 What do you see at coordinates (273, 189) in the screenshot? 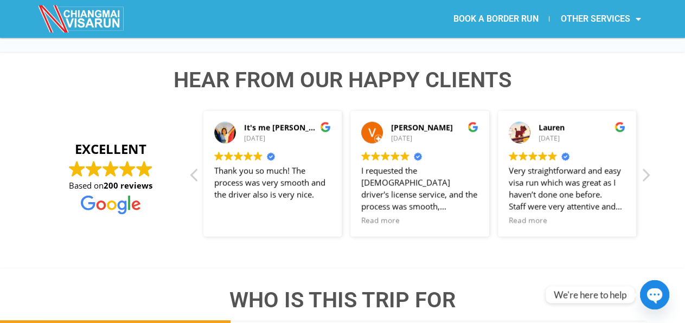
I see `div: Thank you so much! The process was very smooth and the driver also is very nice.` at bounding box center [273, 189].